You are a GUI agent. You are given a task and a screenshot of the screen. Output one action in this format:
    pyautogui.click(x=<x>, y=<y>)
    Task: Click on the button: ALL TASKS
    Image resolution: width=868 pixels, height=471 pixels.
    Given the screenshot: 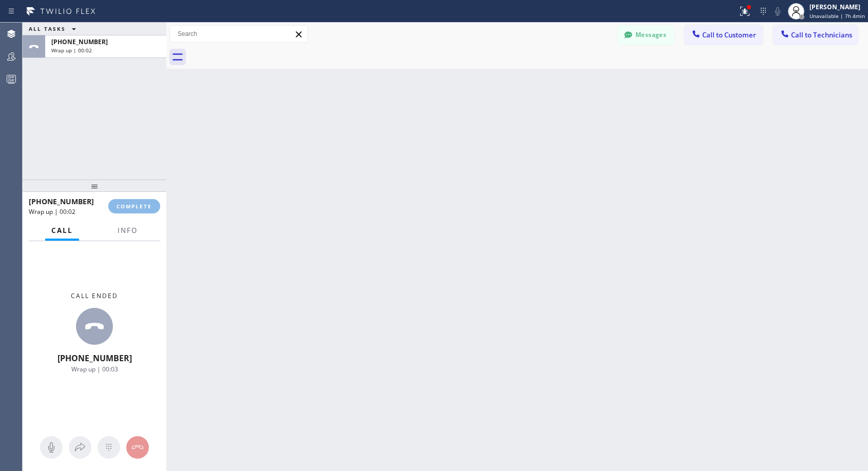 What is the action you would take?
    pyautogui.click(x=55, y=29)
    